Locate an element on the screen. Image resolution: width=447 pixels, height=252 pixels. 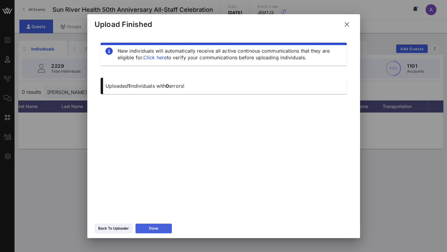
a: Click here is located at coordinates (155, 58).